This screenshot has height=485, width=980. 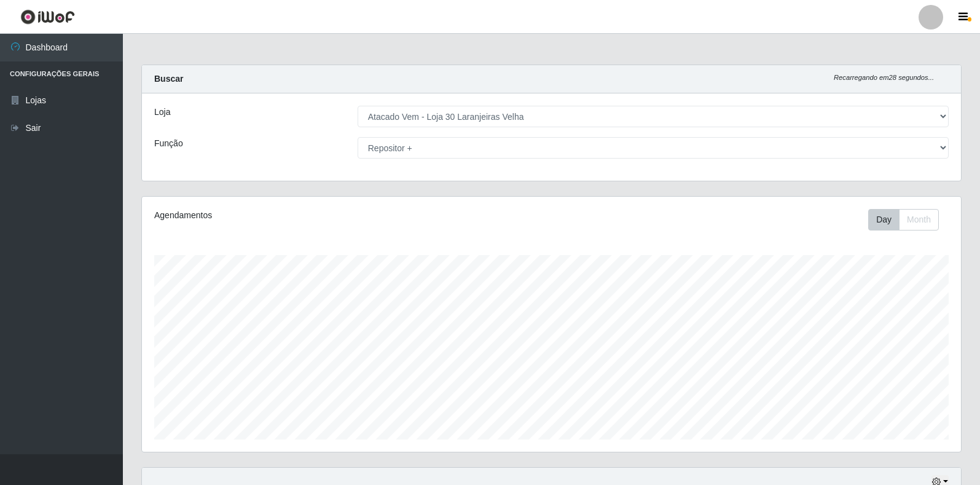 What do you see at coordinates (162, 112) in the screenshot?
I see `label: Loja` at bounding box center [162, 112].